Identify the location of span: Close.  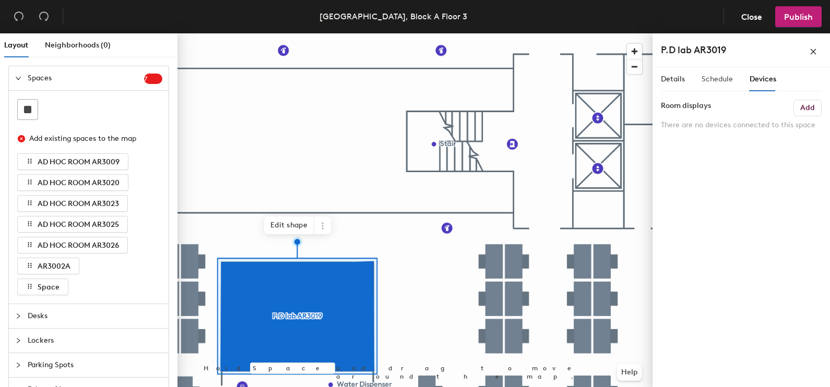
(751, 17).